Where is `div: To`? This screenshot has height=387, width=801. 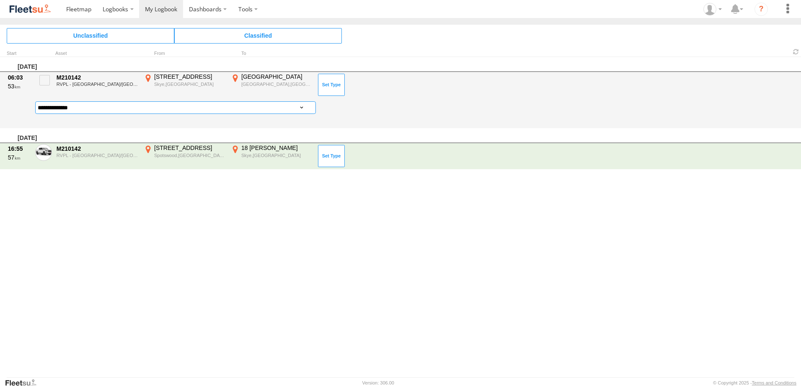 div: To is located at coordinates (272, 54).